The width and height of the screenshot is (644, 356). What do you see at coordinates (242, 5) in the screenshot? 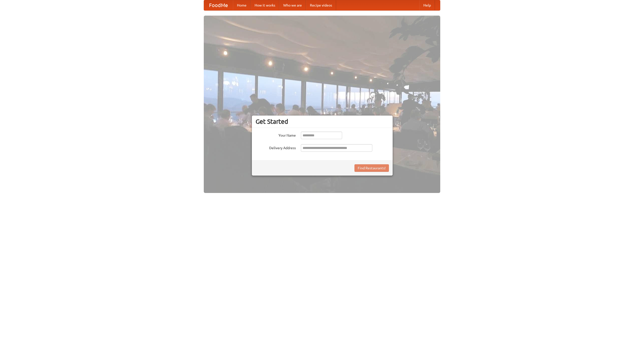
I see `a: Home` at bounding box center [242, 5].